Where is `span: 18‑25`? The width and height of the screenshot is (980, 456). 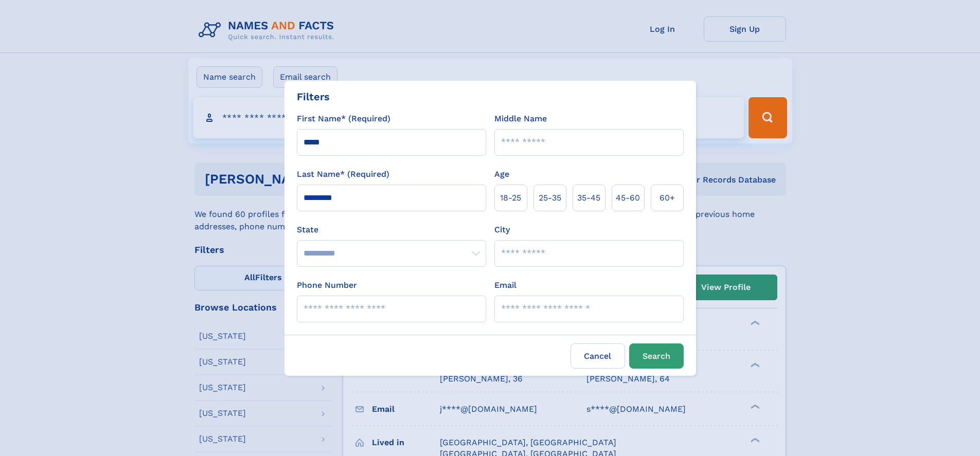 span: 18‑25 is located at coordinates (510, 198).